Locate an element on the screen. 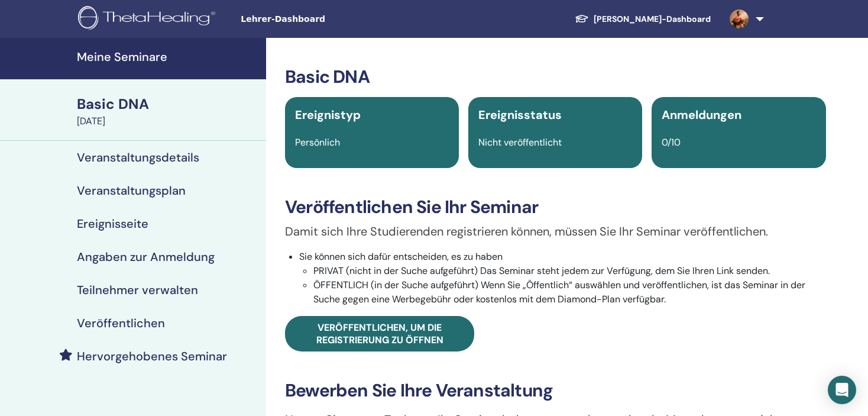  span: Nicht veröffentlicht is located at coordinates (520, 142).